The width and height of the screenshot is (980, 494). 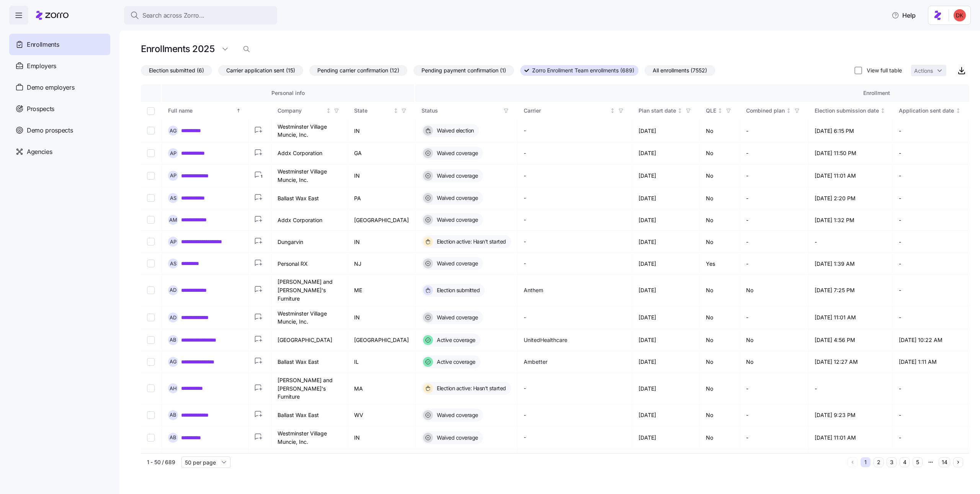 What do you see at coordinates (60, 152) in the screenshot?
I see `a: Agencies` at bounding box center [60, 152].